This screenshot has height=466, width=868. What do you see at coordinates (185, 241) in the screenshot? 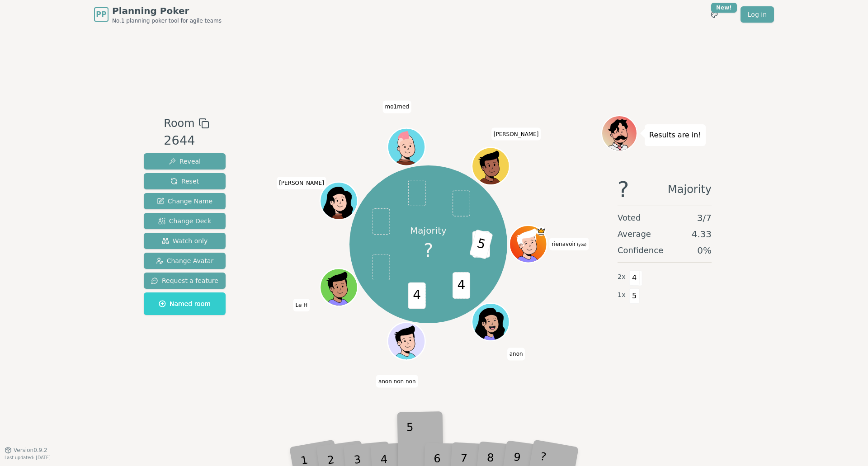
I see `button: Watch only` at bounding box center [185, 241].